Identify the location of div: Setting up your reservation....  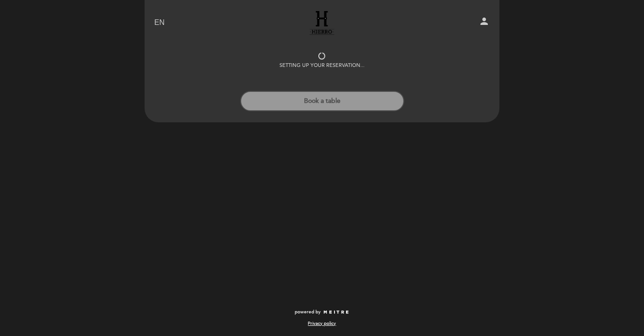
(322, 66).